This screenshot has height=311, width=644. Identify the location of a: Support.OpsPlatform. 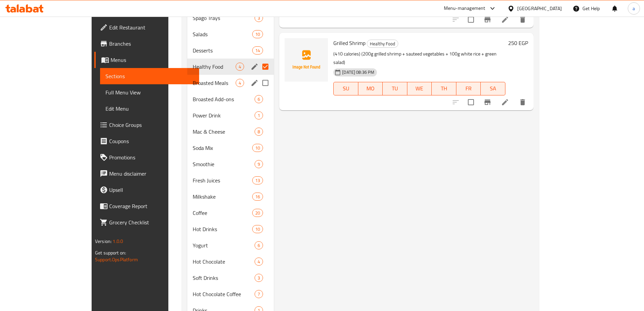
(116, 259).